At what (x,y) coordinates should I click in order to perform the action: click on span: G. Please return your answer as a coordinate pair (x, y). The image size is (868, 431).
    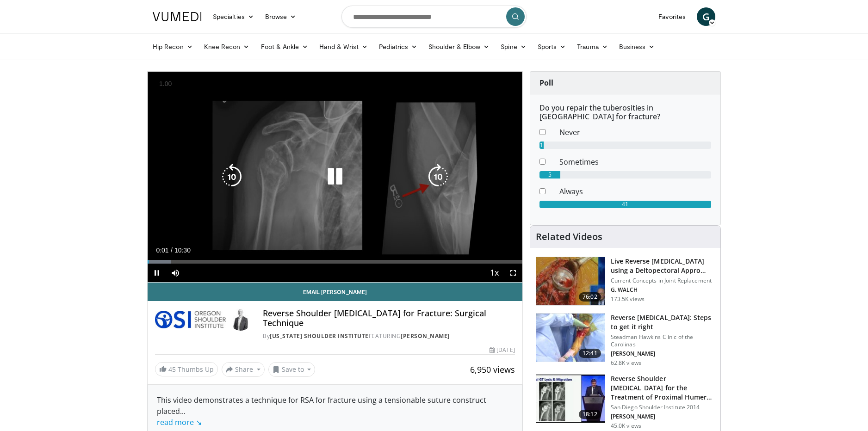
    Looking at the image, I should click on (706, 17).